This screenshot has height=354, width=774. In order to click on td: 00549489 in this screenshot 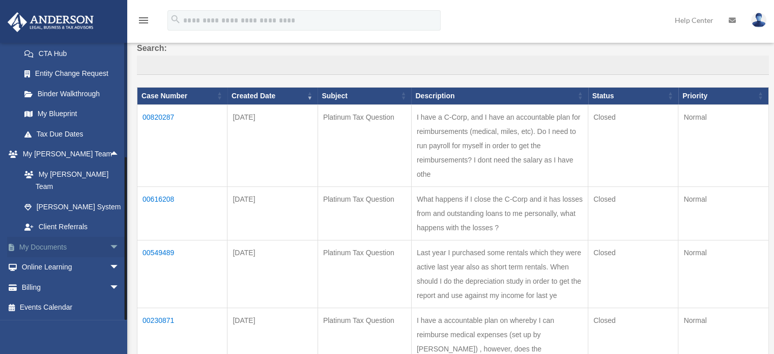, I will do `click(182, 273)`.